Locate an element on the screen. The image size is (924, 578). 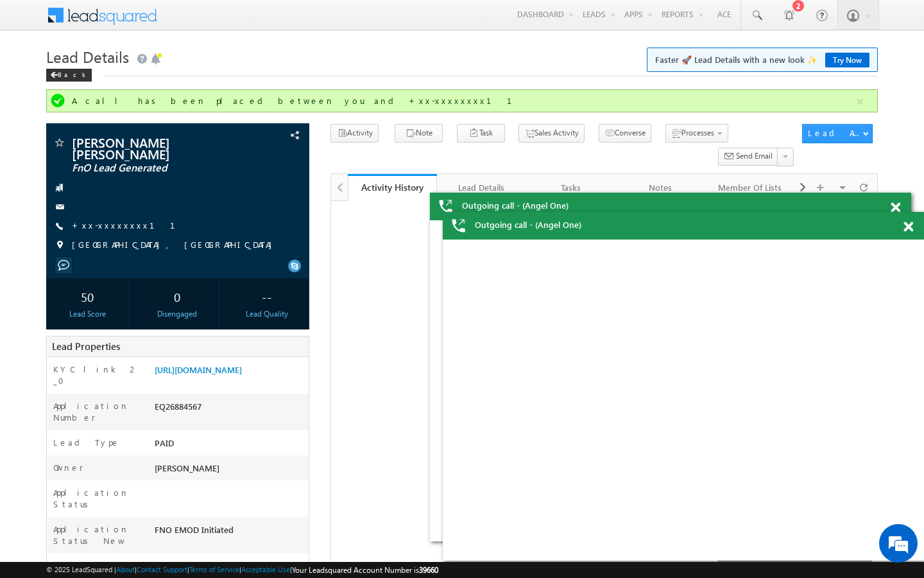
a: Notes is located at coordinates (661, 188).